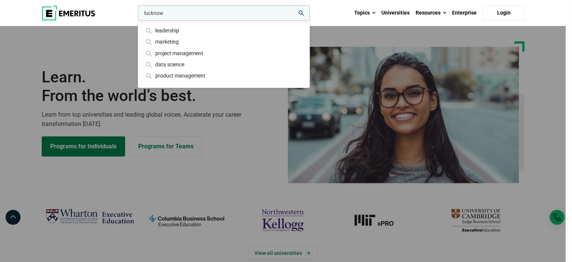  What do you see at coordinates (224, 64) in the screenshot?
I see `div: data science` at bounding box center [224, 64].